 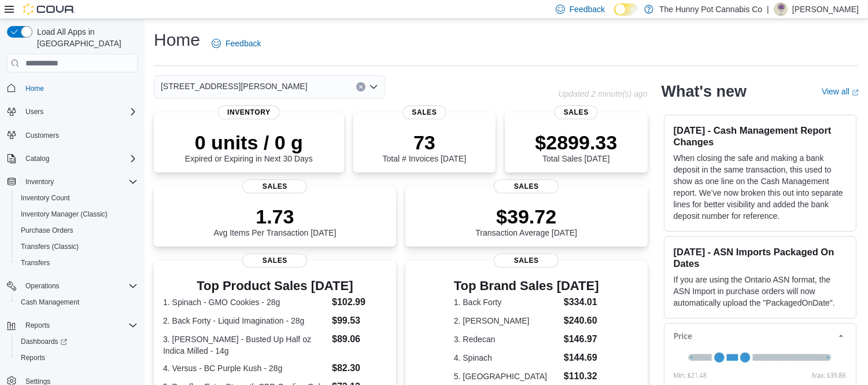 I want to click on button: Cash Management, so click(x=77, y=302).